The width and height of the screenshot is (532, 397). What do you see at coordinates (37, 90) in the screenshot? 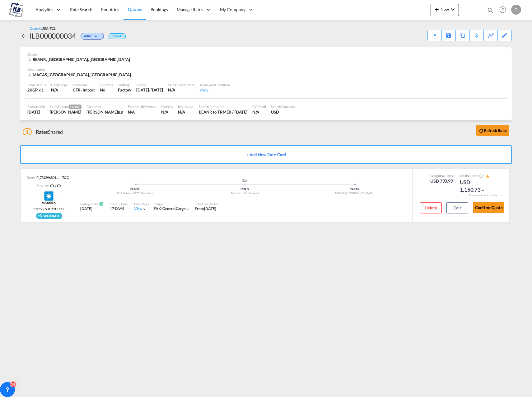
I see `div: 20GP x 1` at bounding box center [37, 90].